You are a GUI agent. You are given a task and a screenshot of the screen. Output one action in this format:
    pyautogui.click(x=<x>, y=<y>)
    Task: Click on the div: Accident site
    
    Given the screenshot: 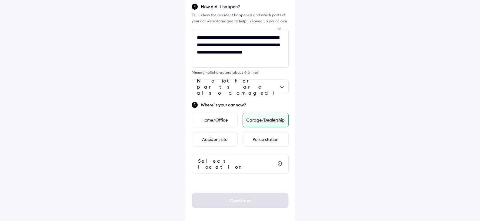 What is the action you would take?
    pyautogui.click(x=215, y=140)
    